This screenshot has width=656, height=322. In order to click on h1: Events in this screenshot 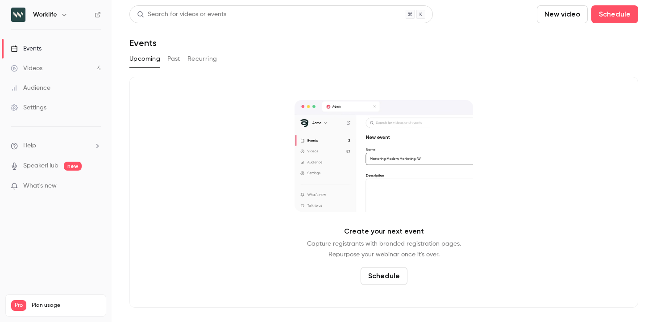, I will do `click(143, 43)`.